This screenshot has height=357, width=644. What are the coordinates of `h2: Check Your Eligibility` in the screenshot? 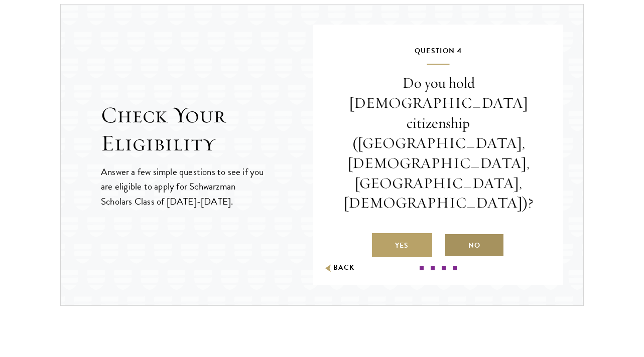 It's located at (207, 129).